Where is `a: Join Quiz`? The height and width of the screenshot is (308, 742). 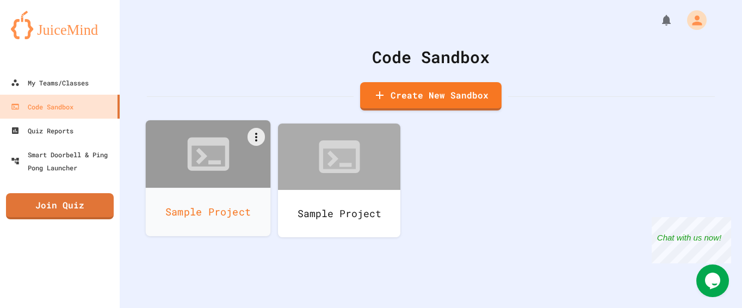 a: Join Quiz is located at coordinates (60, 206).